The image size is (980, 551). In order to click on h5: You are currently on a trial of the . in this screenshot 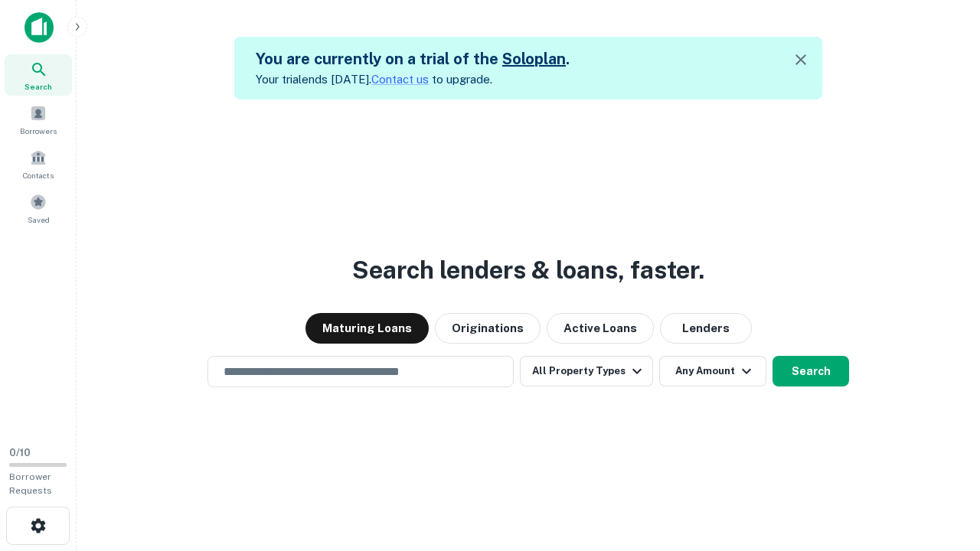, I will do `click(413, 59)`.